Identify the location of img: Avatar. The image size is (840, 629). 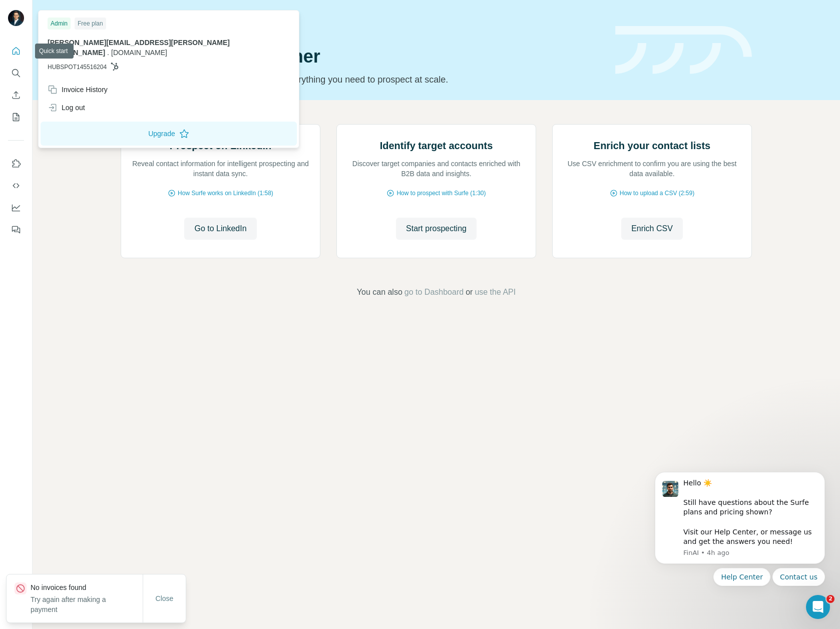
(16, 18).